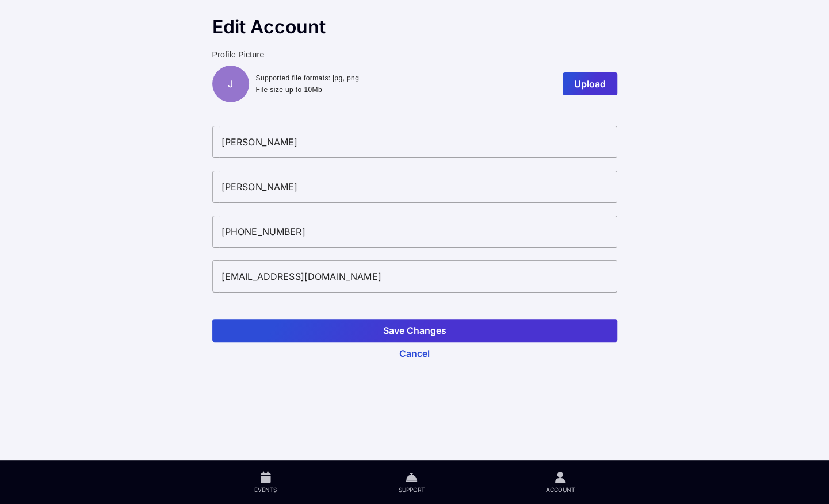 This screenshot has height=504, width=829. What do you see at coordinates (308, 78) in the screenshot?
I see `p: Supported file formats: jpg, png` at bounding box center [308, 78].